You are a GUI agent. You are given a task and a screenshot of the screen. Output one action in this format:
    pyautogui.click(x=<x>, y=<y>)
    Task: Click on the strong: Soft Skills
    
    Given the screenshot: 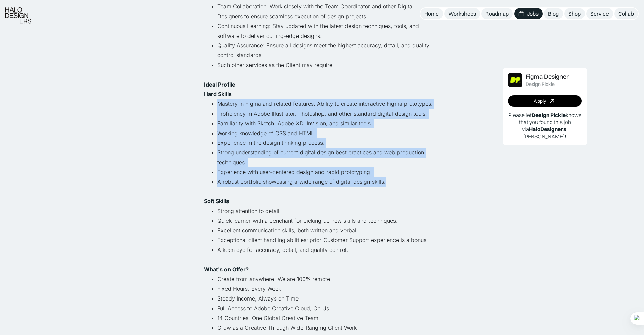 What is the action you would take?
    pyautogui.click(x=217, y=201)
    